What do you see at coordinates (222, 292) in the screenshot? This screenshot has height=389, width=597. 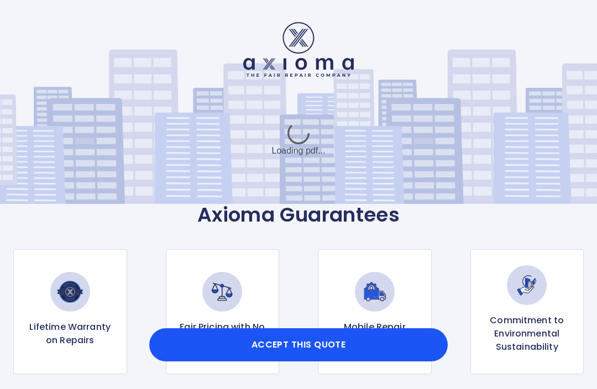 I see `img: Fair Pricing with No Hidden Fees` at bounding box center [222, 292].